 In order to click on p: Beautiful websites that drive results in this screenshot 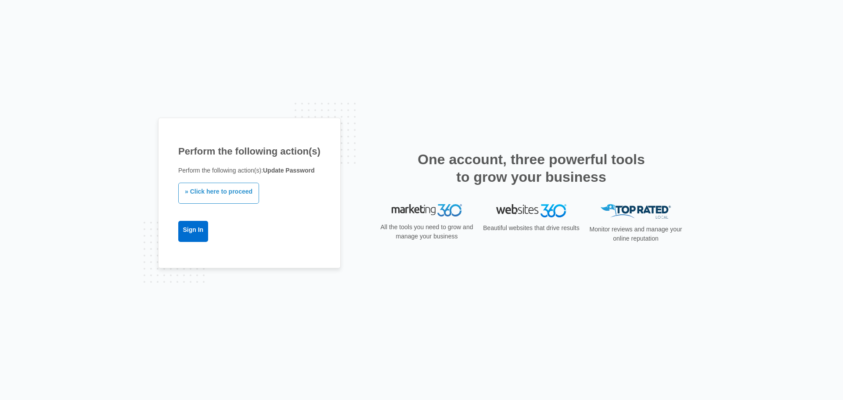, I will do `click(531, 228)`.